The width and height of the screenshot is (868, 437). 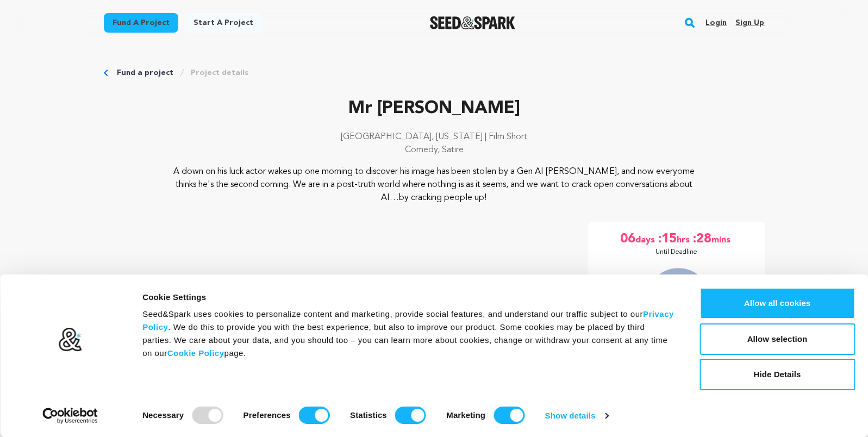 What do you see at coordinates (408, 334) in the screenshot?
I see `div: Seed&Spark uses cookies to personalize content and marketing, provide social features, and unders...` at bounding box center [408, 334].